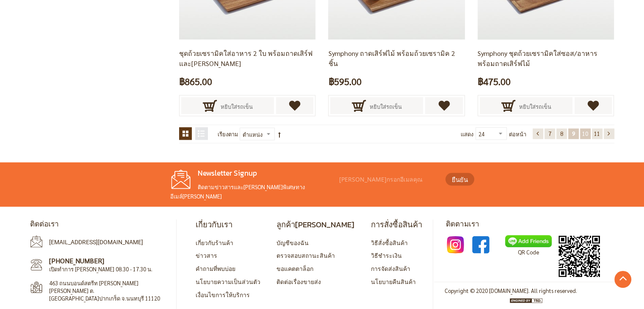  Describe the element at coordinates (386, 255) in the screenshot. I see `a: วิธีชำระเงิน` at that location.